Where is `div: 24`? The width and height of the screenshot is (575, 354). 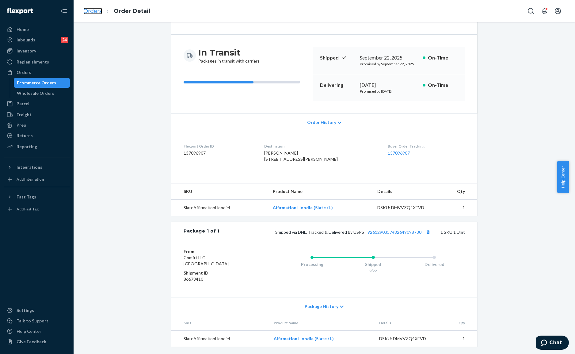 div: 24 is located at coordinates (64, 40).